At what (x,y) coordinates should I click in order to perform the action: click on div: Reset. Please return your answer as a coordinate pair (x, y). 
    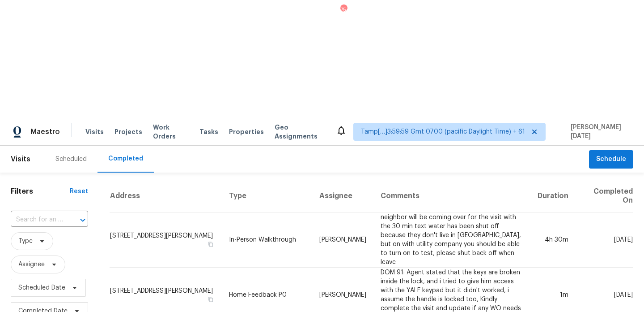
    Looking at the image, I should click on (79, 191).